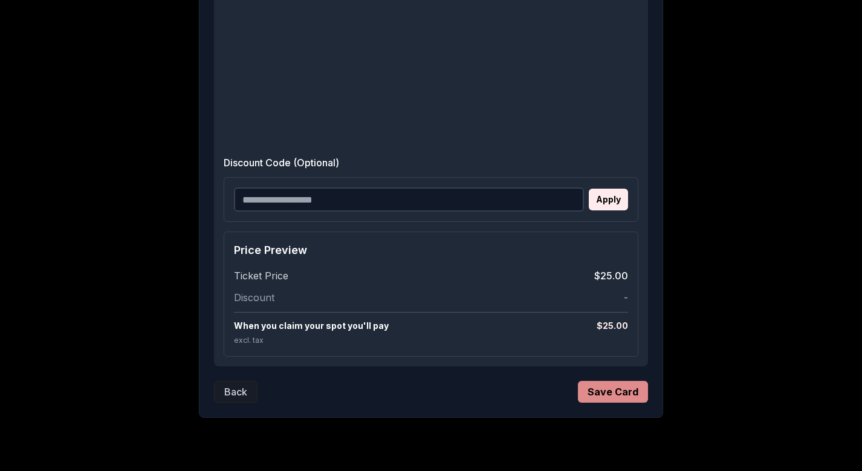  What do you see at coordinates (431, 250) in the screenshot?
I see `h4: Price Preview` at bounding box center [431, 250].